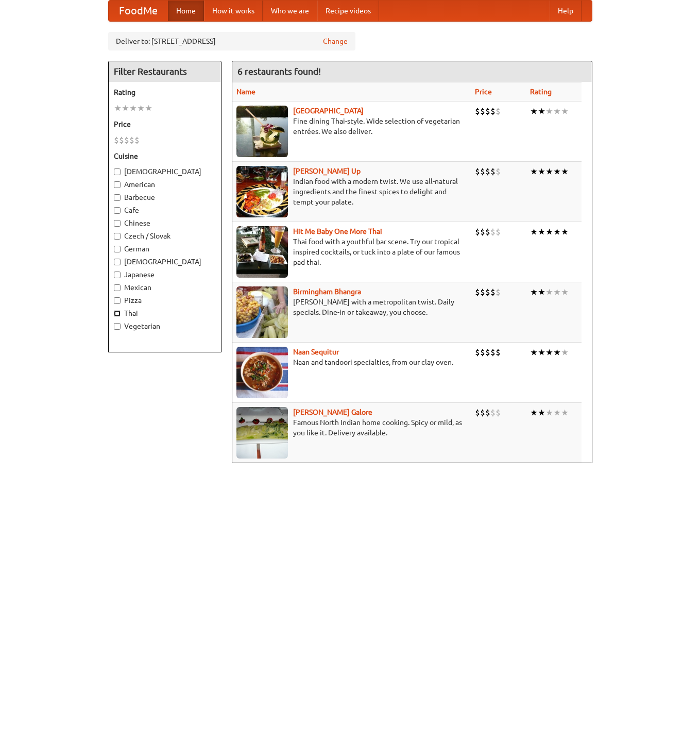  What do you see at coordinates (316, 351) in the screenshot?
I see `b: Naan Sequitur` at bounding box center [316, 351].